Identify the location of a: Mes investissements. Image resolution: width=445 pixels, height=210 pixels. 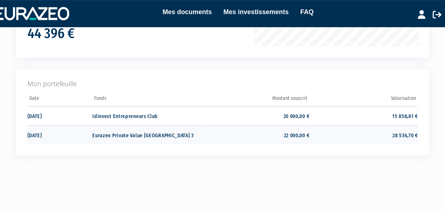
(256, 12).